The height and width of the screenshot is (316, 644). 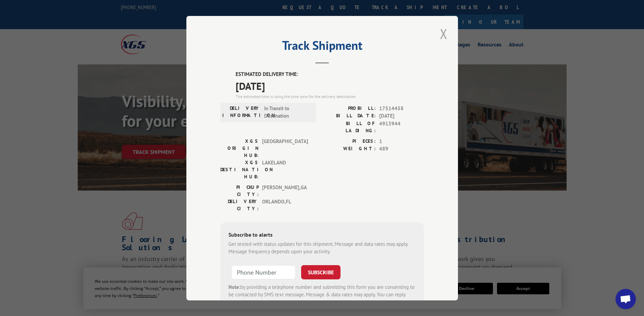 What do you see at coordinates (349, 141) in the screenshot?
I see `label: PIECES:` at bounding box center [349, 141].